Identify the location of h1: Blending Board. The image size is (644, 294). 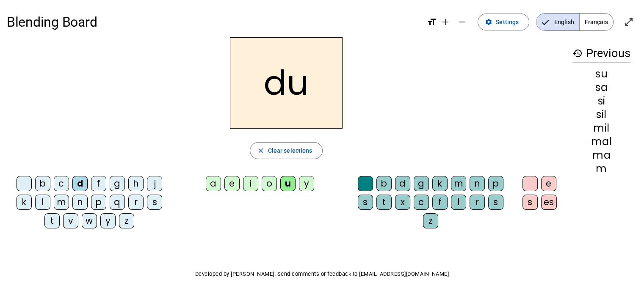
(213, 22).